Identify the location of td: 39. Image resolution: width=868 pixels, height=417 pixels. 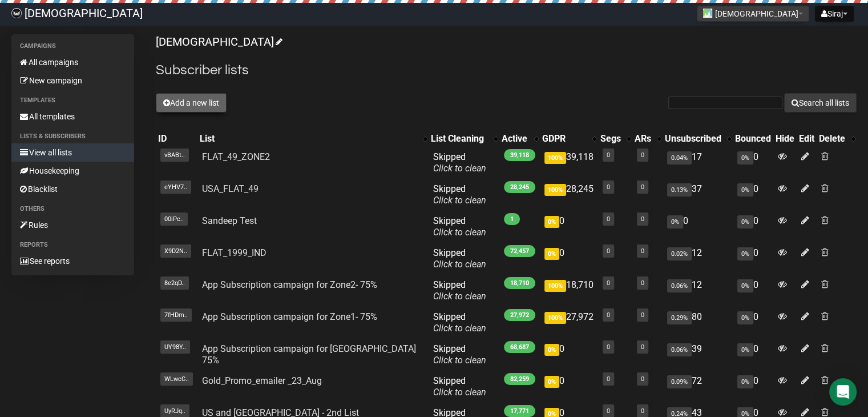
(697, 354).